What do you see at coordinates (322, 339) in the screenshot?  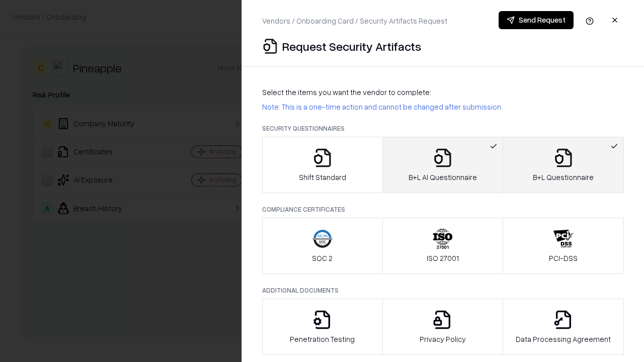 I see `p: Penetration Testing` at bounding box center [322, 339].